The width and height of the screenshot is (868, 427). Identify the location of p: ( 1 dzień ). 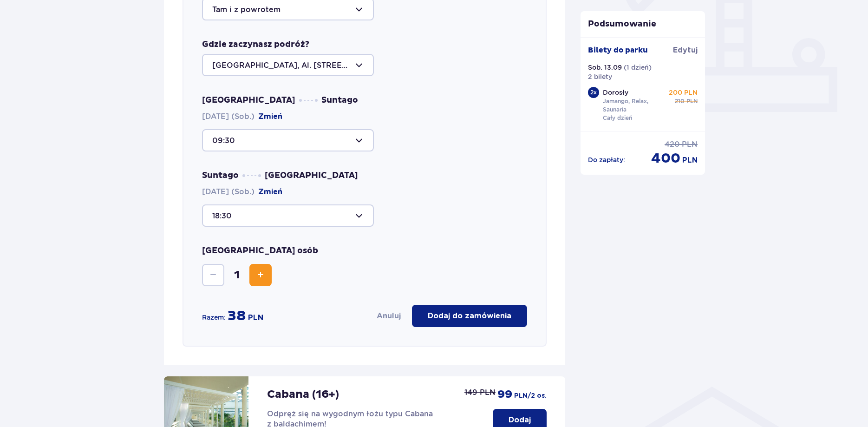
(638, 67).